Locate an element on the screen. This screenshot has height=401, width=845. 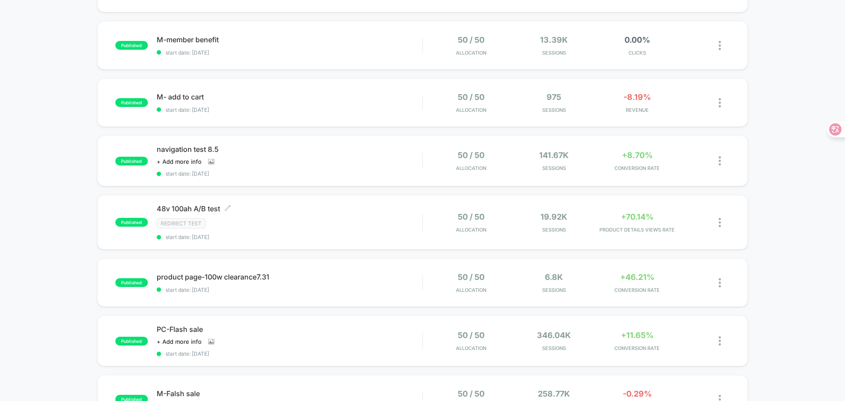
span: +70.14% is located at coordinates (637, 217).